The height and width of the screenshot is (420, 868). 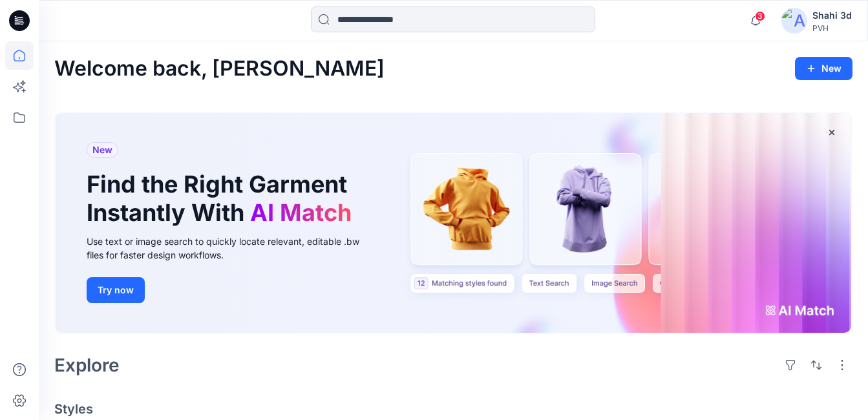 I want to click on button: Try now, so click(x=116, y=290).